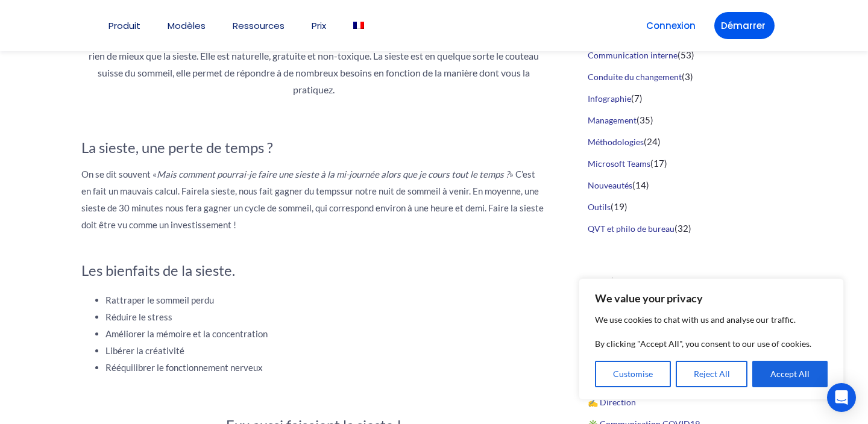 This screenshot has width=868, height=424. Describe the element at coordinates (687, 56) in the screenshot. I see `li: (53)` at that location.